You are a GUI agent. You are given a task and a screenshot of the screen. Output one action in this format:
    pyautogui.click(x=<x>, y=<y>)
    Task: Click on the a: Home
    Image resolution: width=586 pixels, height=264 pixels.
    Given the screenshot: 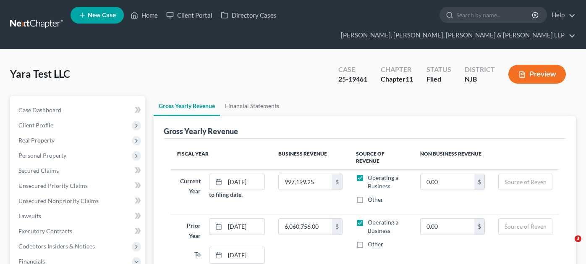 What is the action you would take?
    pyautogui.click(x=144, y=15)
    